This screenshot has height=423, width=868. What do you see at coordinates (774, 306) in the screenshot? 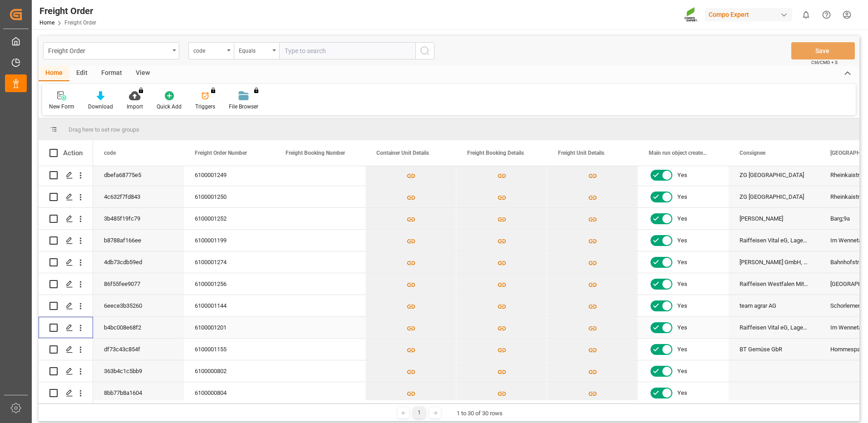
I see `div: team agrar AG` at bounding box center [774, 306].